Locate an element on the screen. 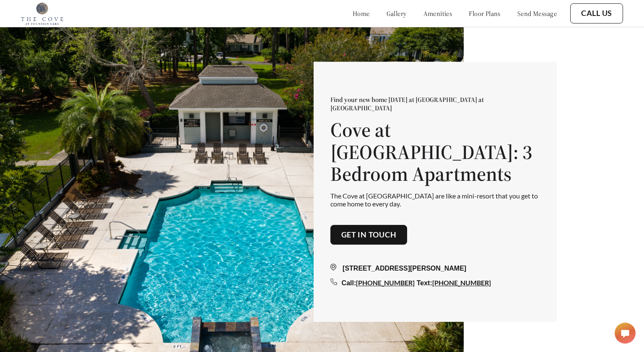 This screenshot has width=644, height=352. a: send message is located at coordinates (537, 13).